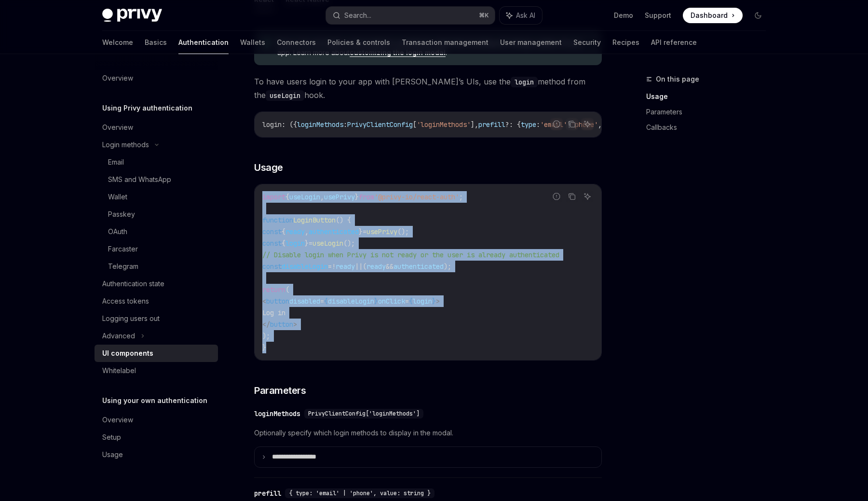  What do you see at coordinates (272, 243) in the screenshot?
I see `span: const` at bounding box center [272, 243].